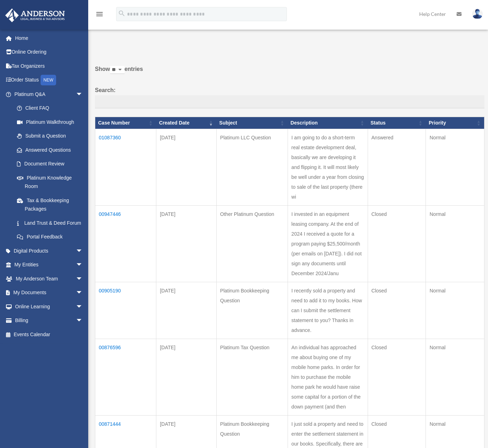  Describe the element at coordinates (252, 310) in the screenshot. I see `td: Platinum Bookkeeping Question` at that location.